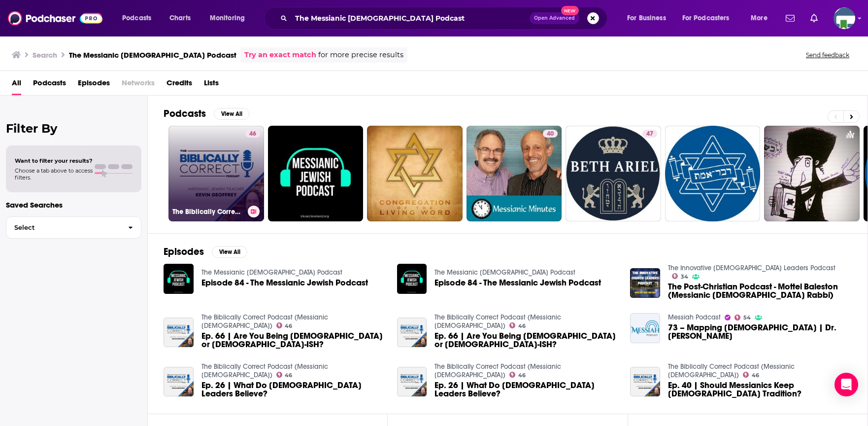  Describe the element at coordinates (184, 252) in the screenshot. I see `h2: Episodes` at that location.